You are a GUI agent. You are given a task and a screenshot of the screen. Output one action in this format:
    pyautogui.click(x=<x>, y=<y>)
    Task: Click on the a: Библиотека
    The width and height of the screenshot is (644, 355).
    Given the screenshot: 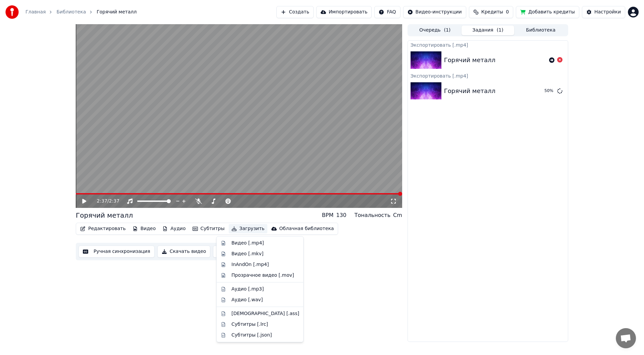 What is the action you would take?
    pyautogui.click(x=71, y=12)
    